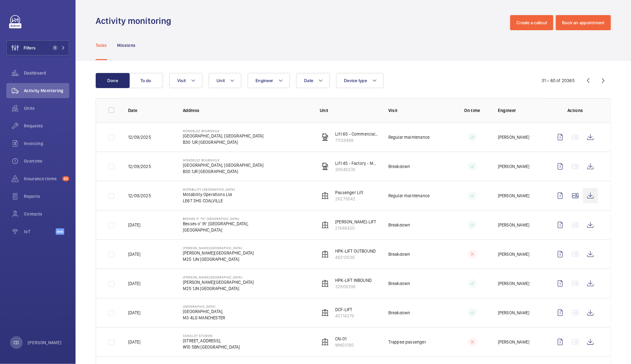  I want to click on button: Device type, so click(359, 81).